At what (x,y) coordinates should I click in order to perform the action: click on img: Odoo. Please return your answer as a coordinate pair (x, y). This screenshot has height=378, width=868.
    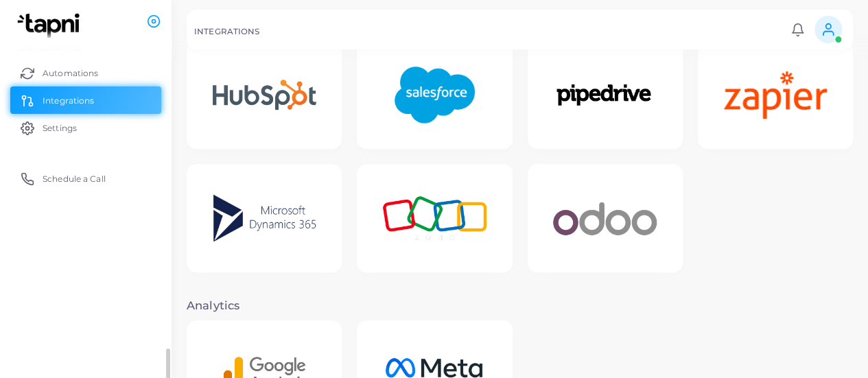
    Looking at the image, I should click on (605, 218).